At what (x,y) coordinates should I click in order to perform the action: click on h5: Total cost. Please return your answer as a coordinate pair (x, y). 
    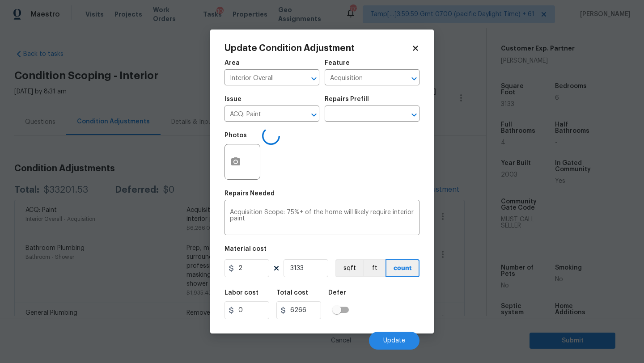
    Looking at the image, I should click on (292, 293).